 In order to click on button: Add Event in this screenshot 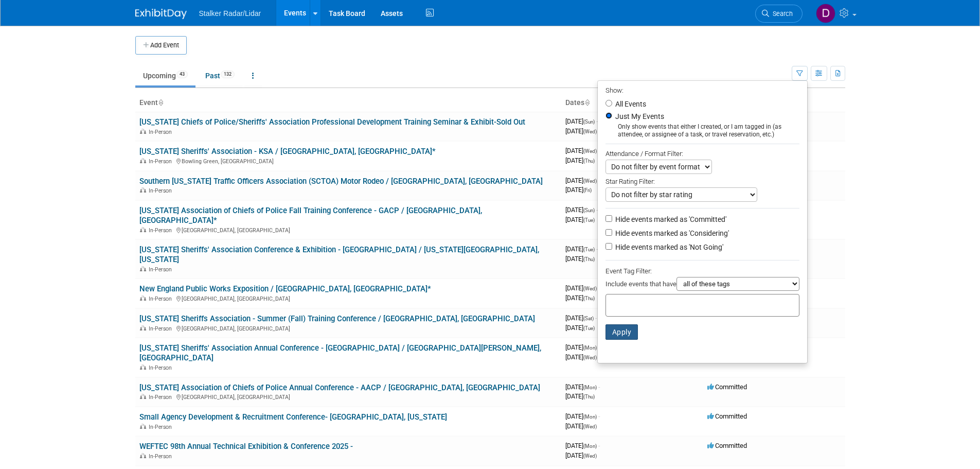, I will do `click(161, 45)`.